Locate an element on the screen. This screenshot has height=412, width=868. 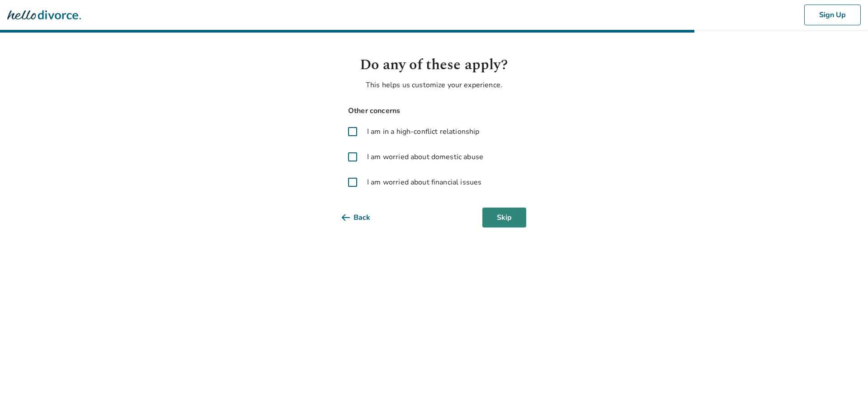
div: Chat Widget is located at coordinates (846, 390).